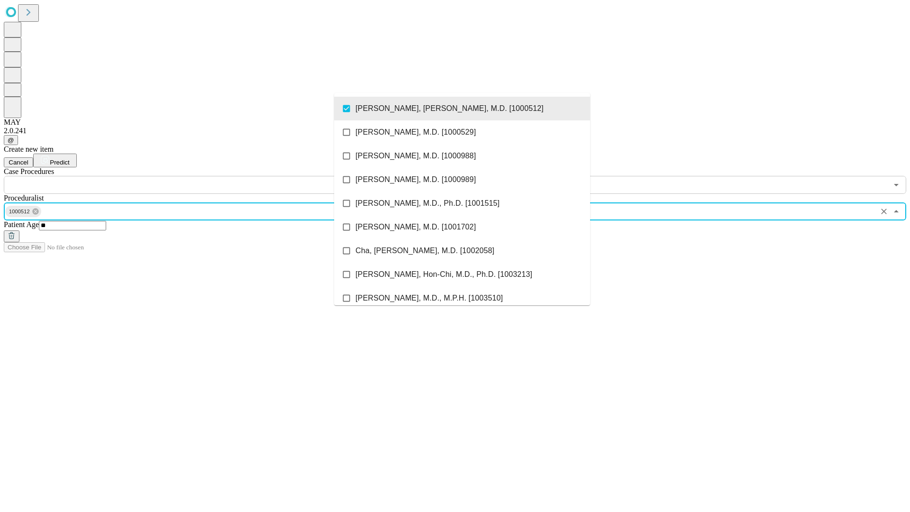 The image size is (910, 512). Describe the element at coordinates (23, 211) in the screenshot. I see `div: 1000512` at that location.